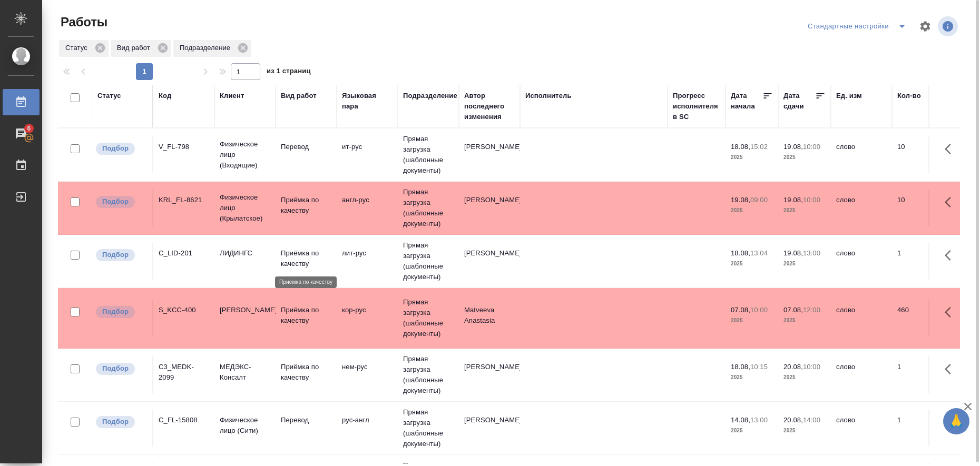  What do you see at coordinates (759, 147) in the screenshot?
I see `p: 15:02` at bounding box center [759, 147].